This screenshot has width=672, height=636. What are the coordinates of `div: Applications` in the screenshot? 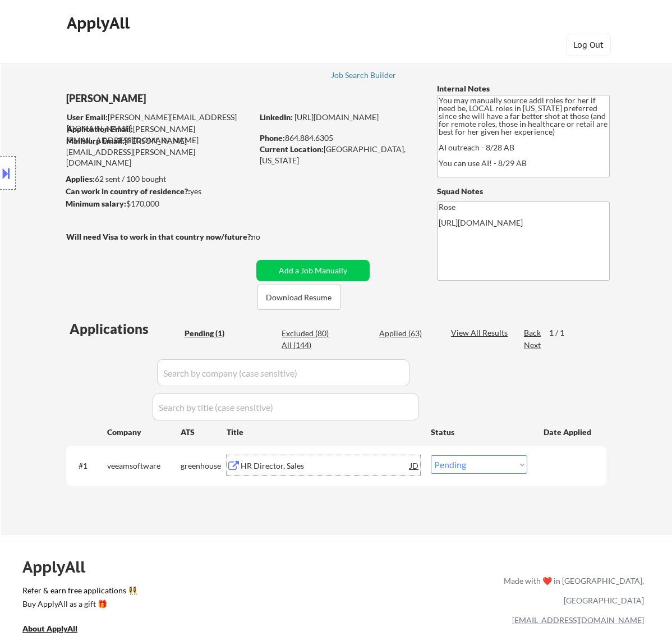 It's located at (125, 329).